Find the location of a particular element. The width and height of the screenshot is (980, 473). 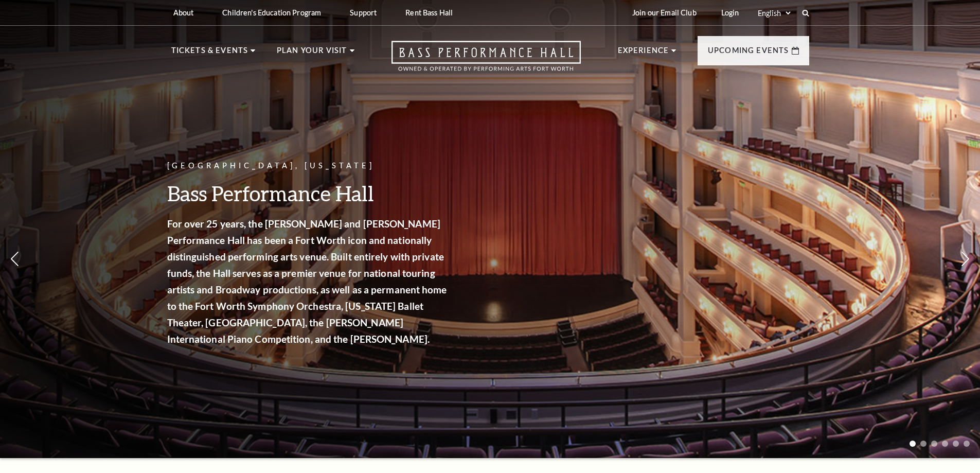

p: Rent Bass Hall is located at coordinates (429, 13).